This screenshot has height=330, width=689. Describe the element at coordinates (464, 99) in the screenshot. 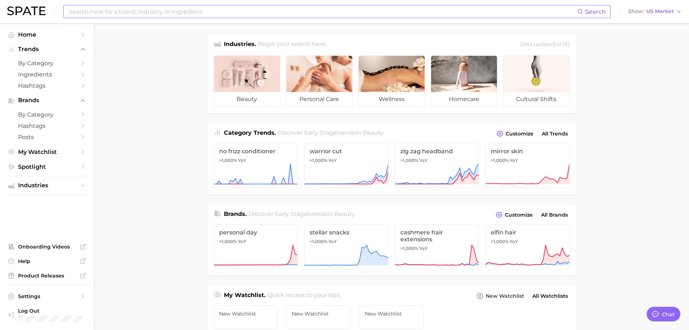

I see `span: homecare` at that location.